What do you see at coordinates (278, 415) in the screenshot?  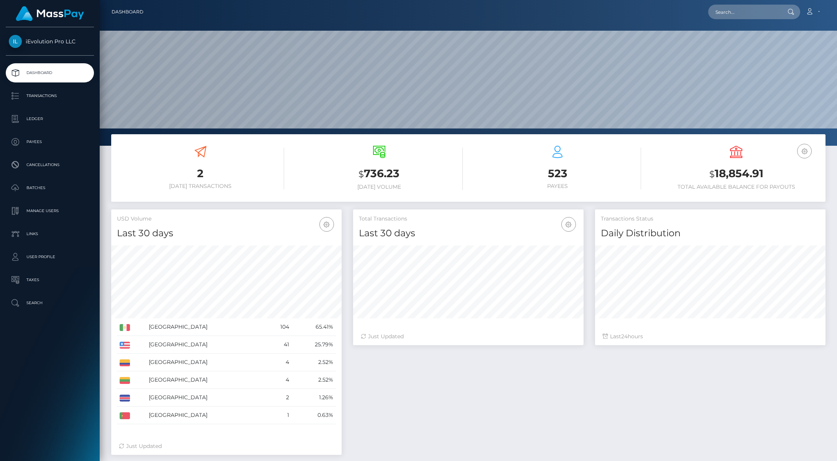 I see `td: 1` at bounding box center [278, 415].